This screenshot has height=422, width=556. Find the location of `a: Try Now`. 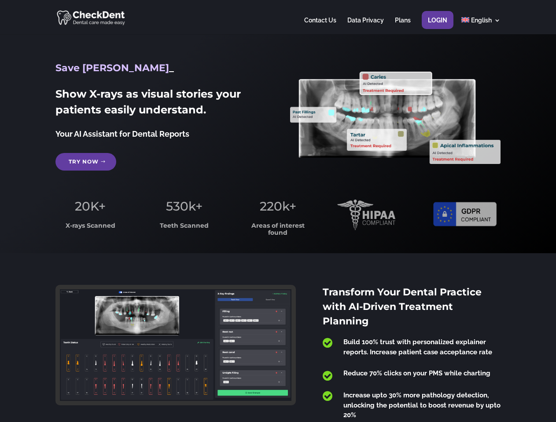

a: Try Now is located at coordinates (86, 162).